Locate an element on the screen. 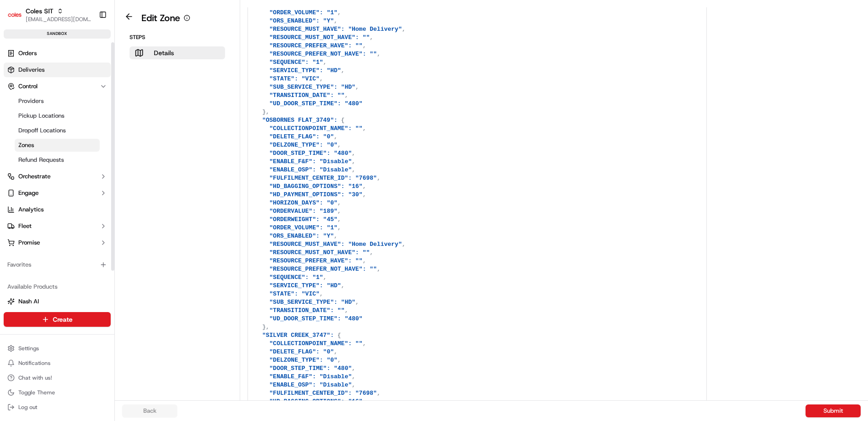  span: Dropoff Locations is located at coordinates (42, 131).